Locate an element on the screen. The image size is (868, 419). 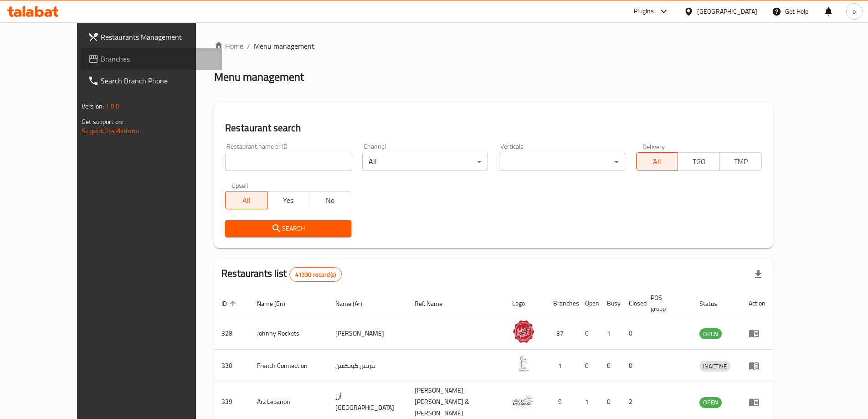
span: POS group is located at coordinates (665, 303).